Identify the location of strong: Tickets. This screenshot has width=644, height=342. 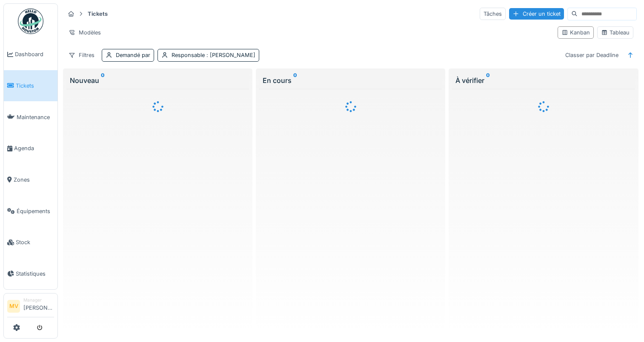
(98, 13).